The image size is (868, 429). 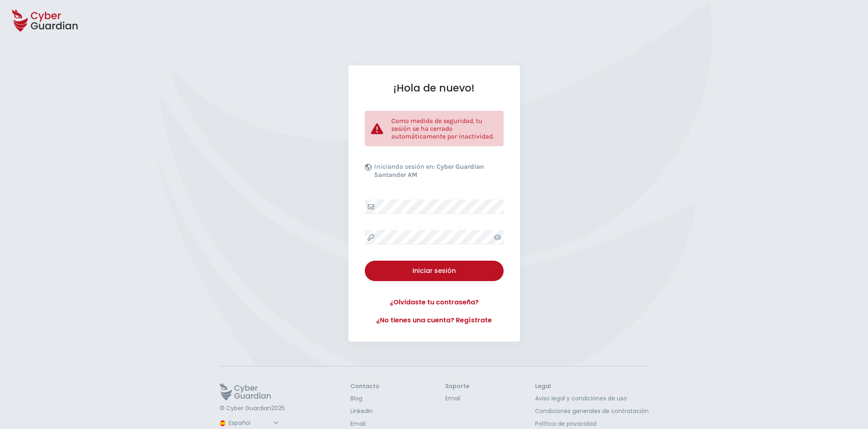 What do you see at coordinates (365, 398) in the screenshot?
I see `a: Blog` at bounding box center [365, 398].